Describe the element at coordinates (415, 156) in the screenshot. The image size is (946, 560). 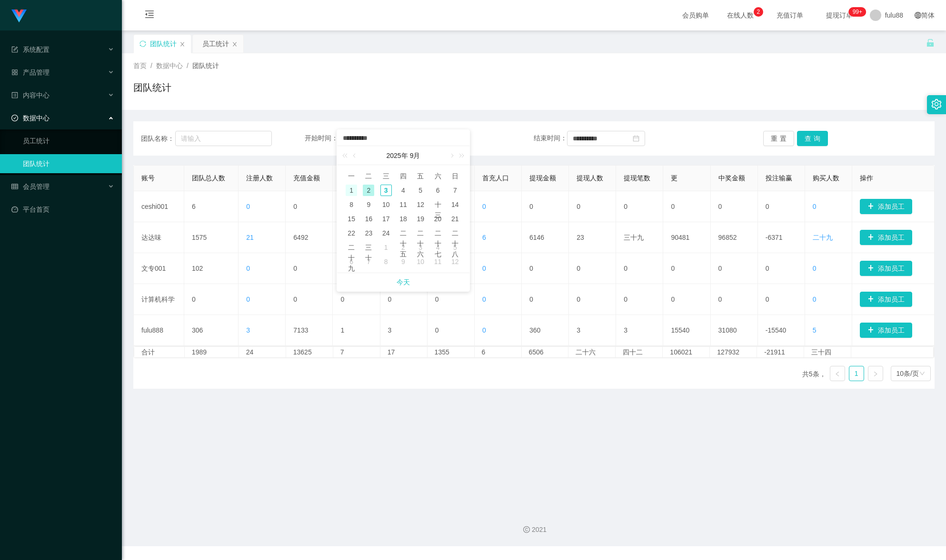
I see `a: 9月` at that location.